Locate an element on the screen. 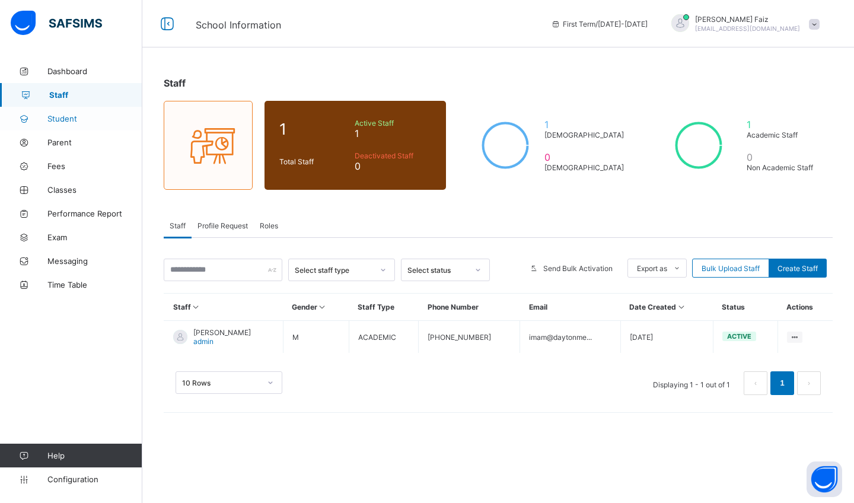 Image resolution: width=854 pixels, height=503 pixels. td: imam@daytonme... is located at coordinates (571, 337).